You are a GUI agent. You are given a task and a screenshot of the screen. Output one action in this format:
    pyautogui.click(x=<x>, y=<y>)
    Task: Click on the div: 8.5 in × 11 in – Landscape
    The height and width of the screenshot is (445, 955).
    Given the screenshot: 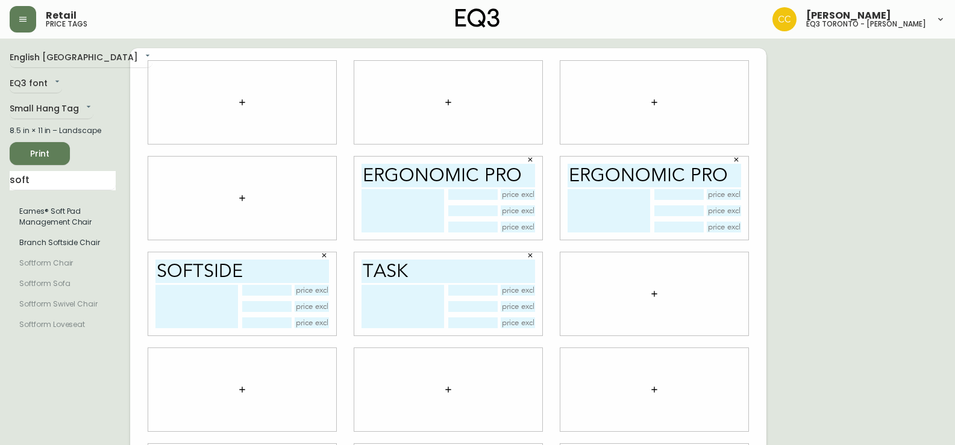 What is the action you would take?
    pyautogui.click(x=63, y=131)
    